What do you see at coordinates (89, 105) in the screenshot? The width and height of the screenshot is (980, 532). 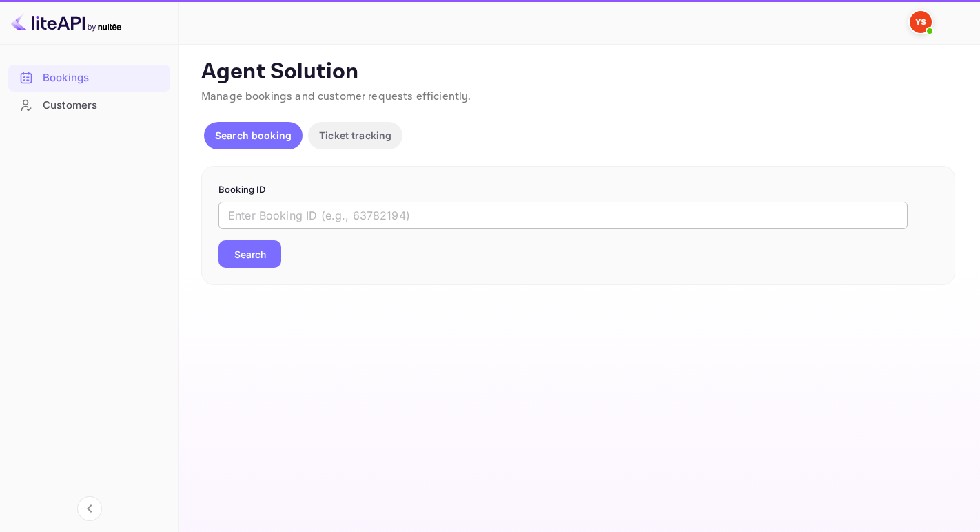 I see `a: Customers` at bounding box center [89, 105].